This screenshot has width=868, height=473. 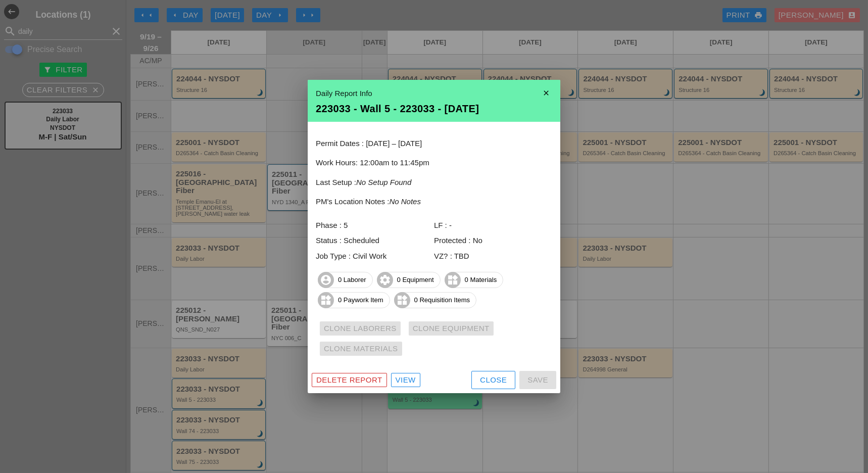 What do you see at coordinates (406, 380) in the screenshot?
I see `a: View` at bounding box center [406, 380].